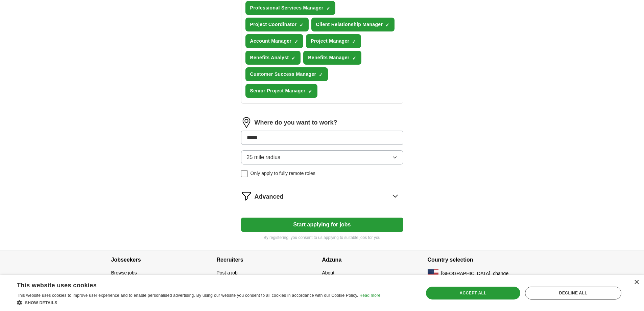  Describe the element at coordinates (350, 25) in the screenshot. I see `span: Client Relationship Manager` at that location.